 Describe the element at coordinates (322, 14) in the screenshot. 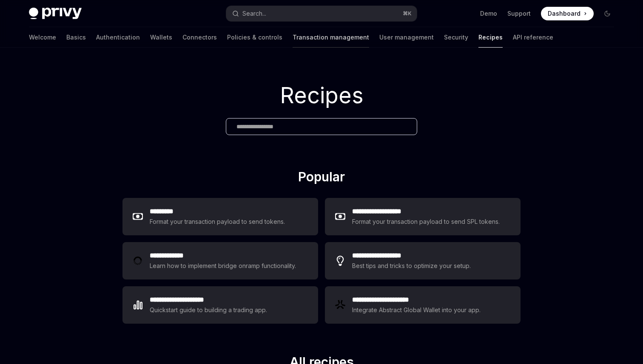

I see `button: Open search` at that location.